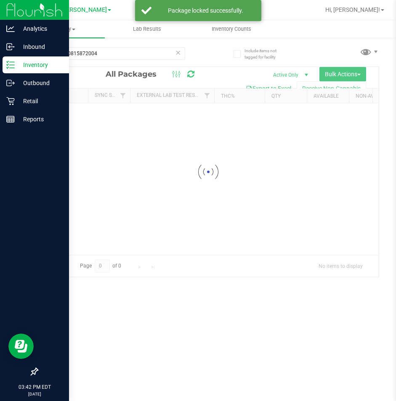  Describe the element at coordinates (147, 29) in the screenshot. I see `span: Lab Results` at that location.